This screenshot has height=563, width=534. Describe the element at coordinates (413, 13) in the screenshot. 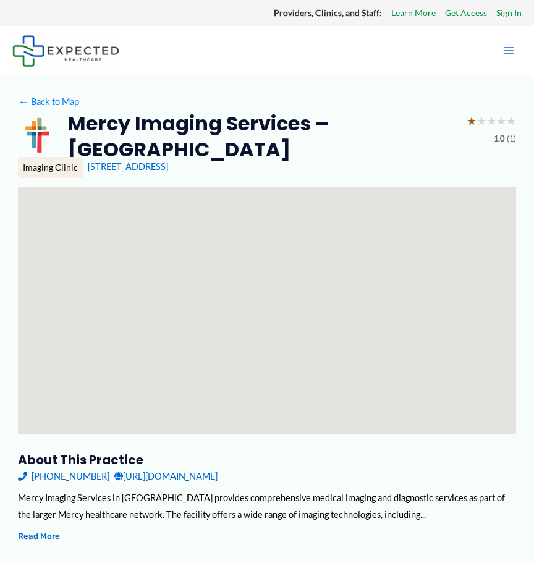

I see `a: Learn More` at that location.